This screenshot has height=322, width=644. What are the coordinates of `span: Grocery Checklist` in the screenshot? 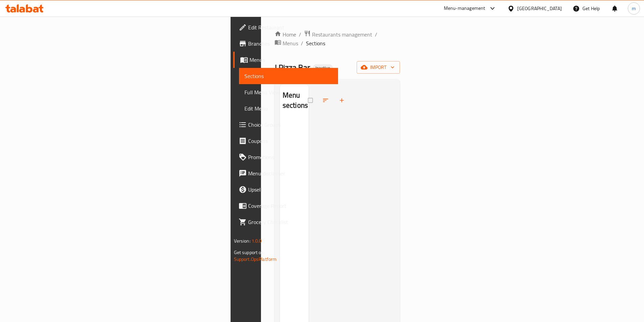 It's located at (291, 222).